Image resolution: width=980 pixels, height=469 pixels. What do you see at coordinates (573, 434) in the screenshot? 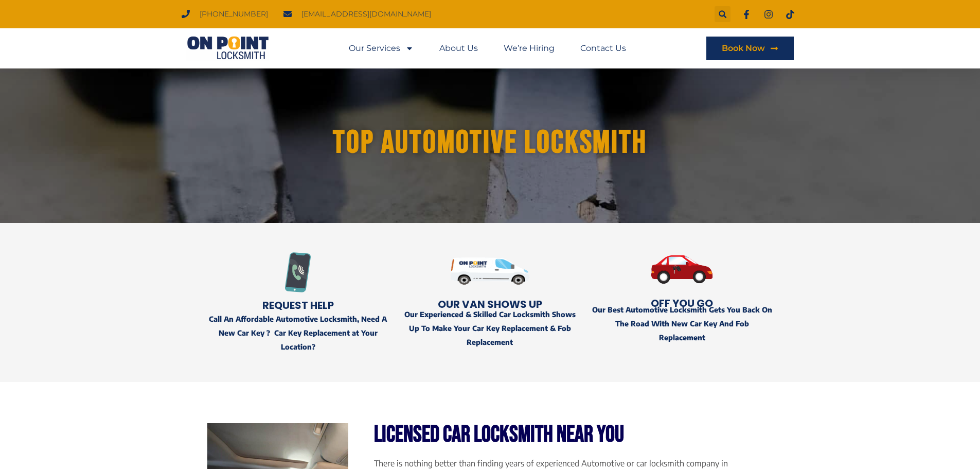
I see `h2: Licensed Car Locksmith Near you` at bounding box center [573, 434].